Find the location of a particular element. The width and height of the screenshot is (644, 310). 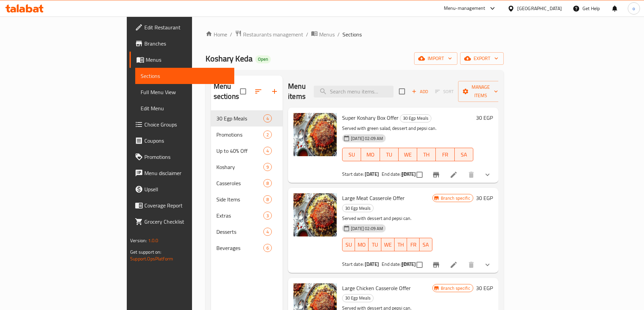

span: Manage items is located at coordinates (480, 91).